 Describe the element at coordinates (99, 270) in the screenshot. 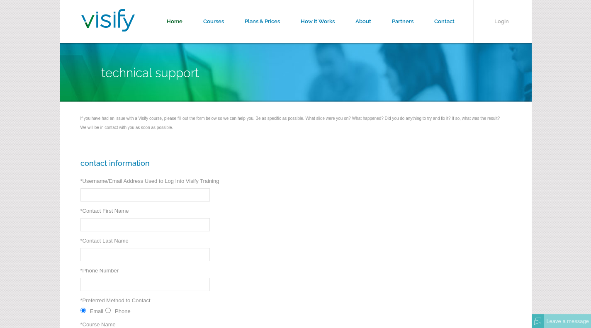

I see `label: Phone Number` at that location.